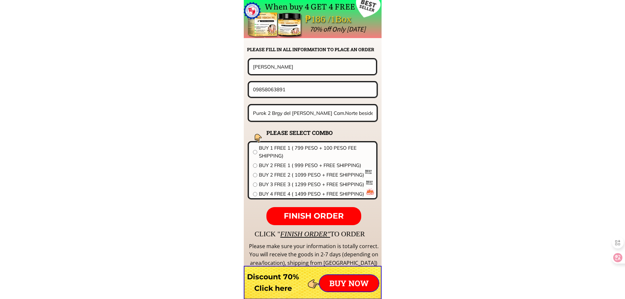 This screenshot has width=625, height=299. Describe the element at coordinates (312, 67) in the screenshot. I see `input: Your name` at that location.